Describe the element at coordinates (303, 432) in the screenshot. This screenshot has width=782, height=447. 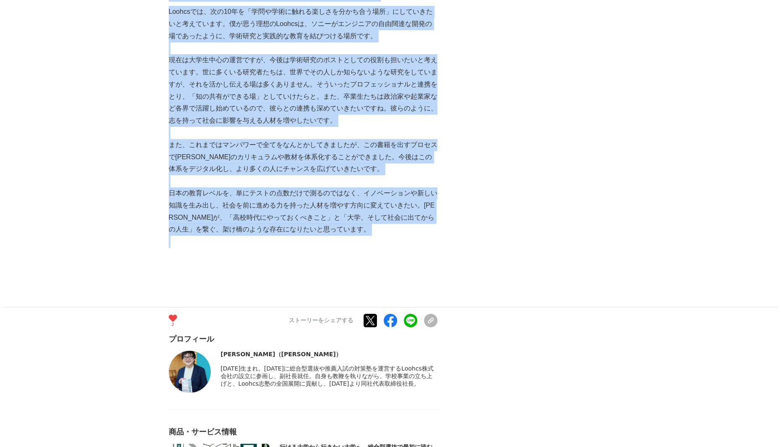
I see `div: 商品・サービス情報` at that location.